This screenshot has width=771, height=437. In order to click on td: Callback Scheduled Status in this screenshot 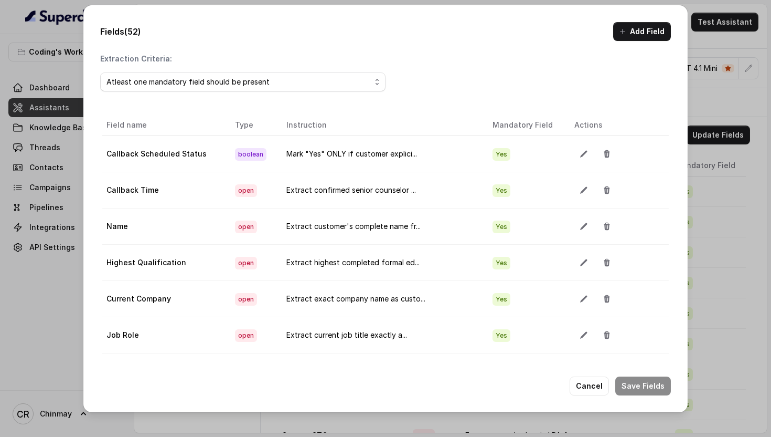, I will do `click(164, 154)`.